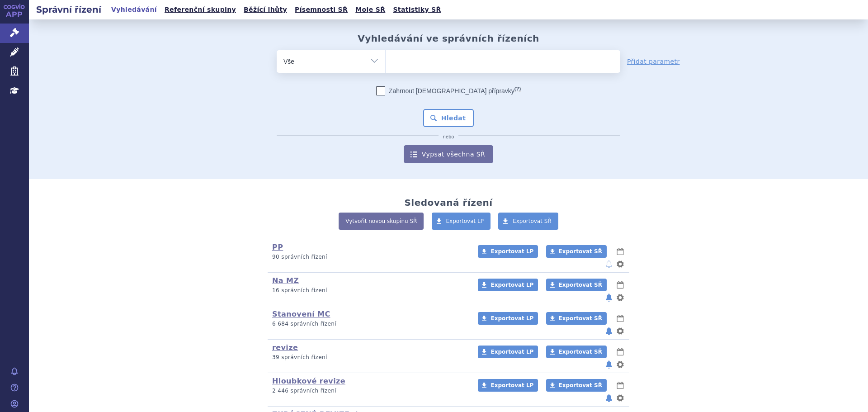 This screenshot has height=412, width=868. Describe the element at coordinates (285, 347) in the screenshot. I see `a: revize` at that location.